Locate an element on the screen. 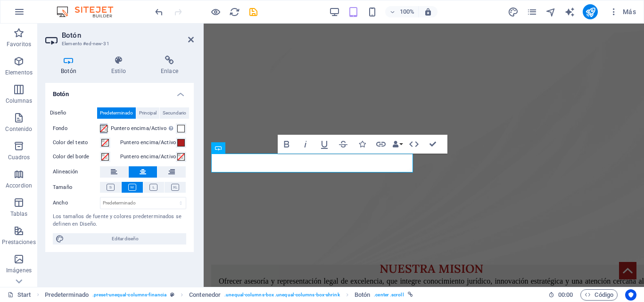 This screenshot has width=644, height=302. span: Principal is located at coordinates (147, 113).